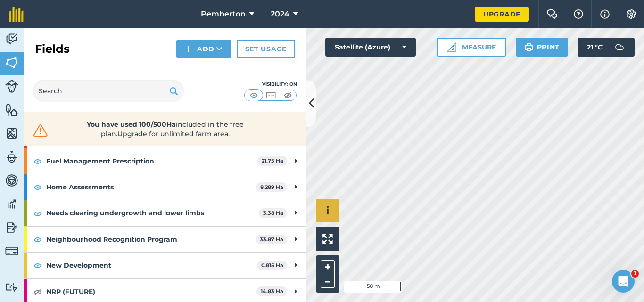  What do you see at coordinates (578, 14) in the screenshot?
I see `img: A question mark icon` at bounding box center [578, 14].